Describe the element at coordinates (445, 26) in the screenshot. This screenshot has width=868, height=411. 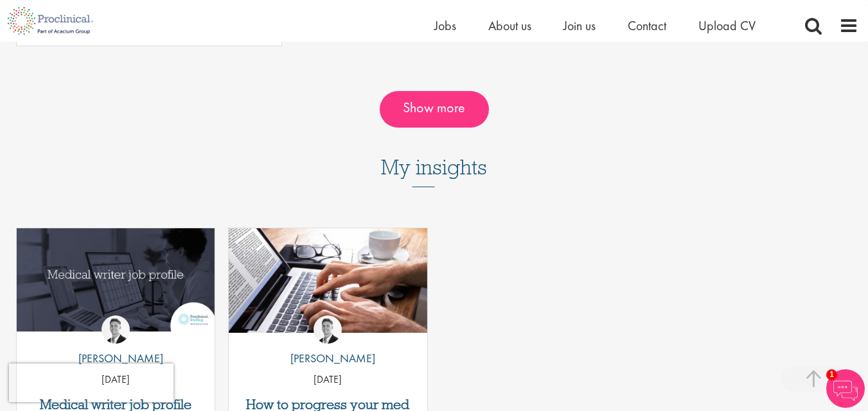
I see `a: Jobs` at that location.